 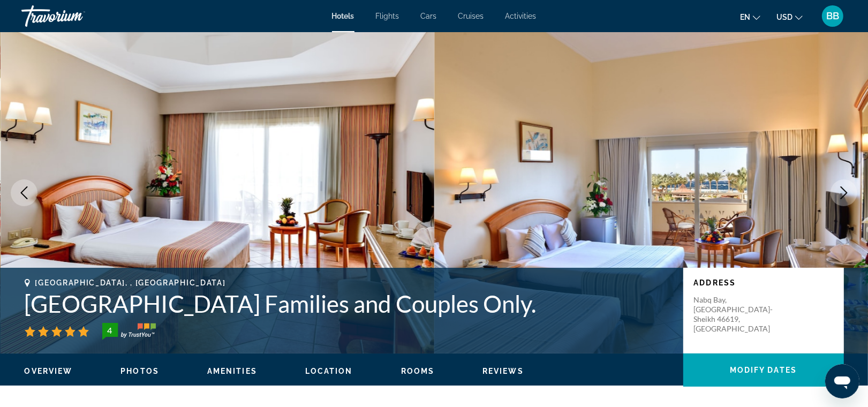 What do you see at coordinates (521, 16) in the screenshot?
I see `span: Activities` at bounding box center [521, 16].